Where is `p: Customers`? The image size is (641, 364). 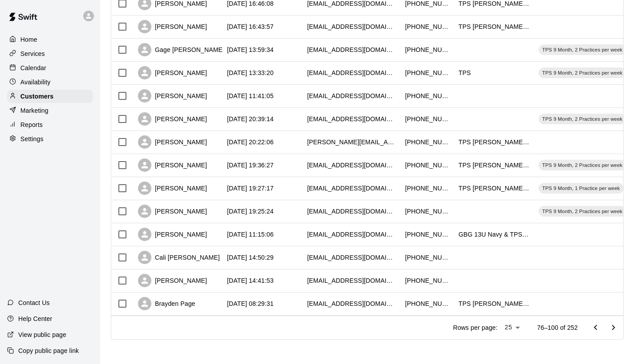 p: Customers is located at coordinates (37, 96).